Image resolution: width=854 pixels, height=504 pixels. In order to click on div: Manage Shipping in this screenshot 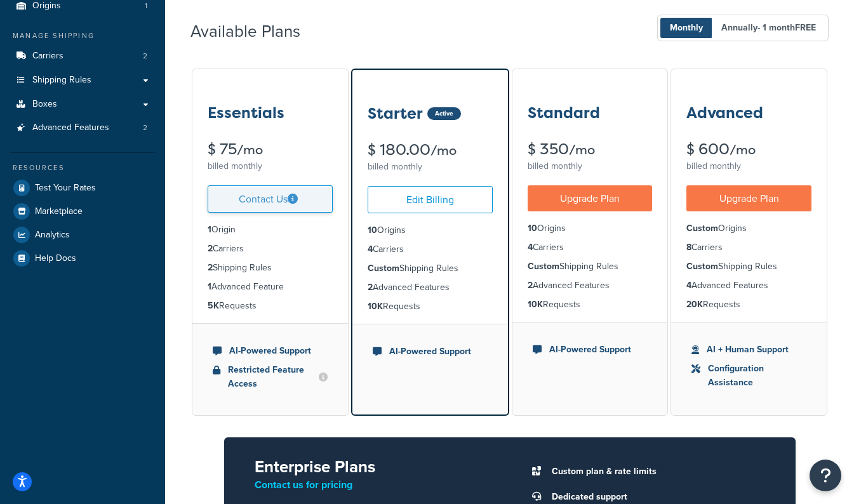, I will do `click(83, 36)`.